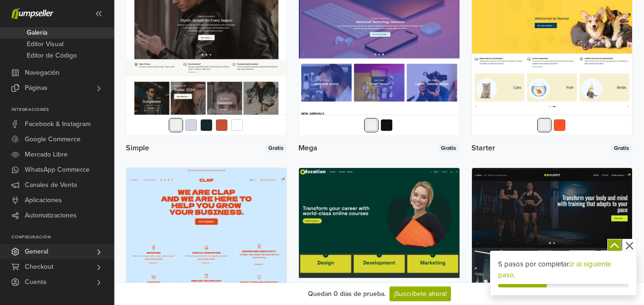 The width and height of the screenshot is (644, 305). Describe the element at coordinates (387, 125) in the screenshot. I see `button: Dark` at that location.